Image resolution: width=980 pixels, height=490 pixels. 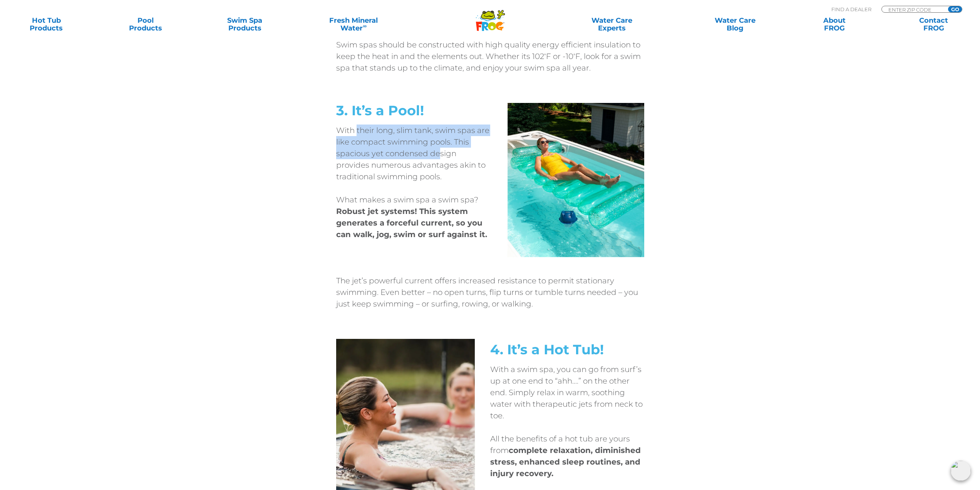 What do you see at coordinates (490, 56) in the screenshot?
I see `p: Swim spas should be constructed with high quality energy efficient insulation to keep the heat in...` at bounding box center [490, 56].